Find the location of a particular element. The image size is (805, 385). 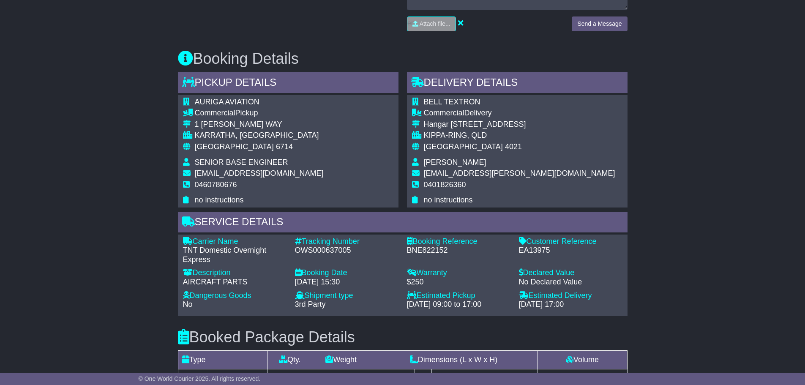

td: Weight is located at coordinates (341, 360).